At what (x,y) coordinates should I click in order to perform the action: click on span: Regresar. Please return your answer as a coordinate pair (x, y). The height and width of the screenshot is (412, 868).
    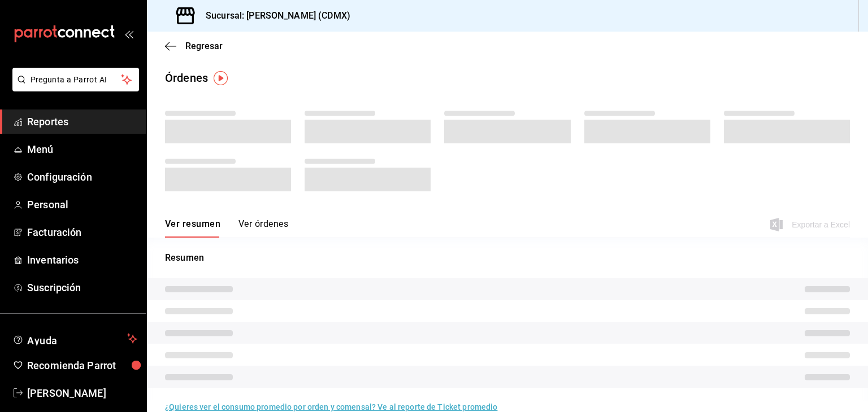
    Looking at the image, I should click on (204, 45).